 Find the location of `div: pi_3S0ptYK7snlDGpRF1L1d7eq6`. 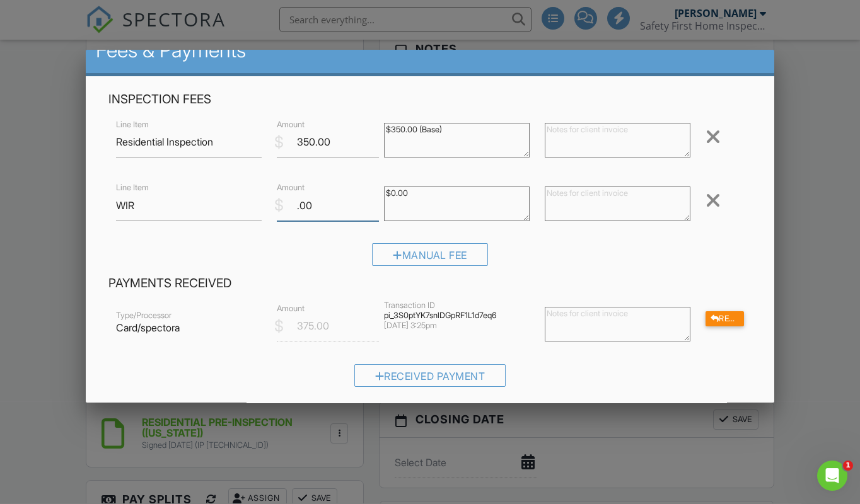

div: pi_3S0ptYK7snlDGpRF1L1d7eq6 is located at coordinates (456, 316).